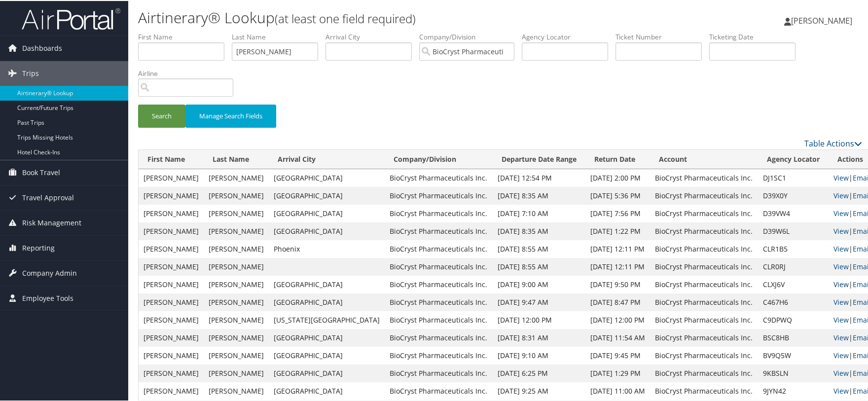 Image resolution: width=868 pixels, height=401 pixels. Describe the element at coordinates (793, 248) in the screenshot. I see `td: CLR1B5` at that location.